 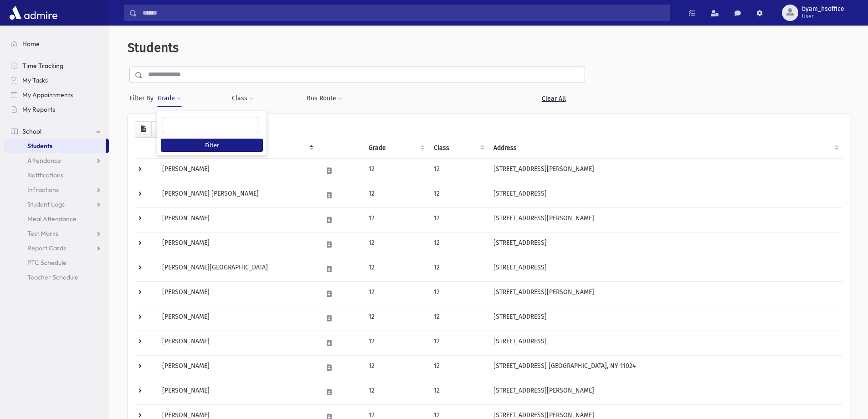 I want to click on button: Grade, so click(x=169, y=99).